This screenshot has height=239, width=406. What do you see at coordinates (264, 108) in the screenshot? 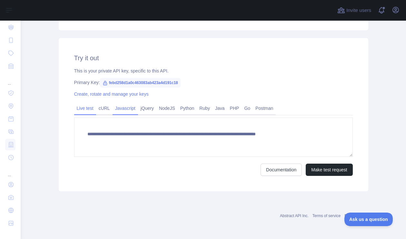
I see `a: Postman` at bounding box center [264, 108].